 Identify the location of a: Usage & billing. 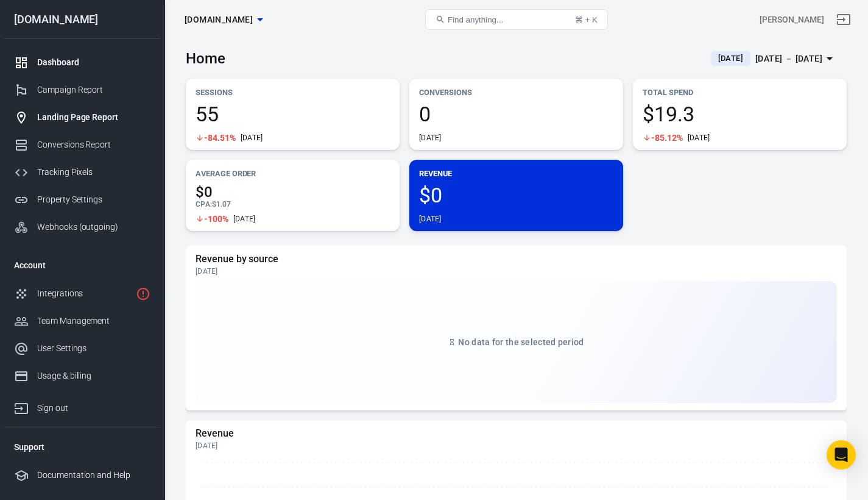
(82, 375).